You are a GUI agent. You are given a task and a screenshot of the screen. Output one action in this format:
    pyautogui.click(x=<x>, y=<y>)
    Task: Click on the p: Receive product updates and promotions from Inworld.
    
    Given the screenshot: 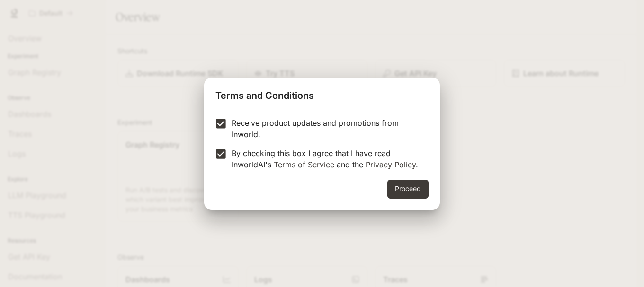 What is the action you would take?
    pyautogui.click(x=326, y=128)
    